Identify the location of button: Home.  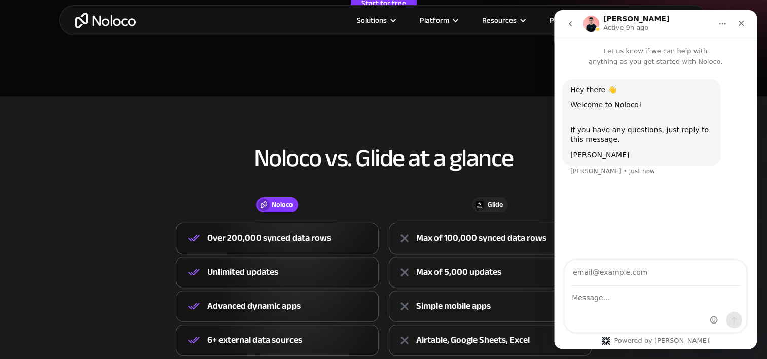
(168, 14).